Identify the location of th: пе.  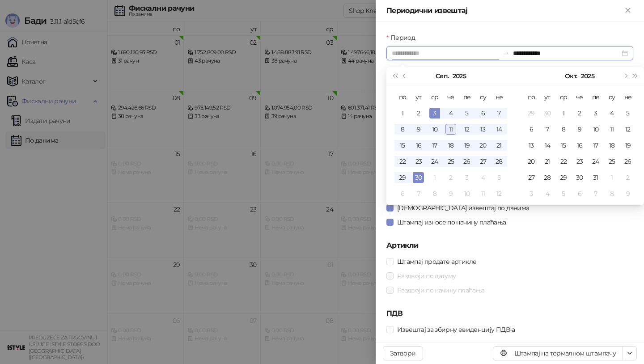
(467, 97).